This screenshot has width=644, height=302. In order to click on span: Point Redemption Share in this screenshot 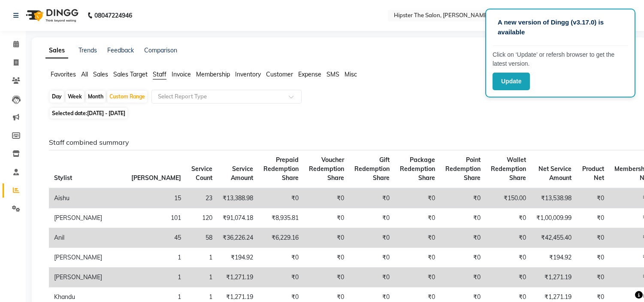, I will do `click(463, 168)`.